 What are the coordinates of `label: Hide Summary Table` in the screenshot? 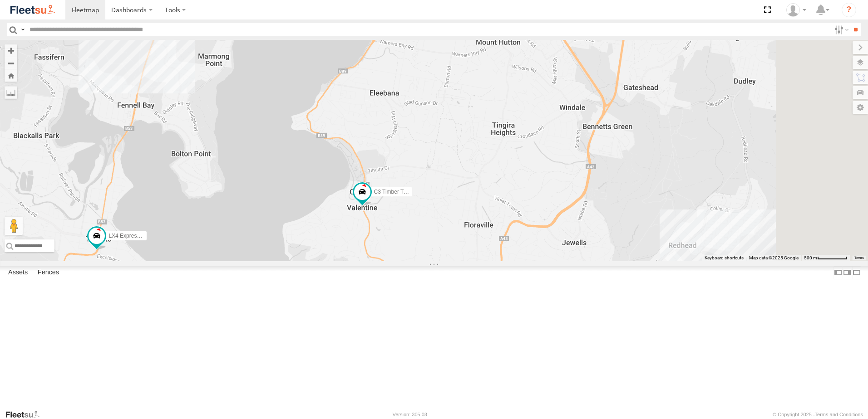 It's located at (857, 272).